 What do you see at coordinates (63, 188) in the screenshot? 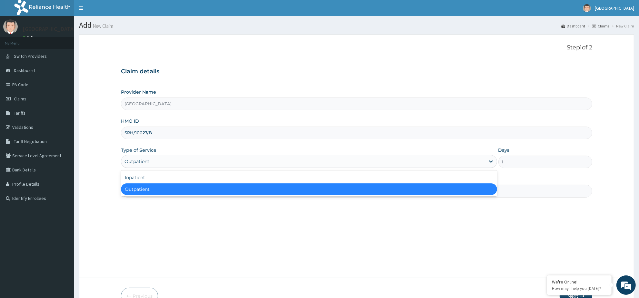
I see `textarea: Type your message and hit 'Enter'` at bounding box center [63, 188].